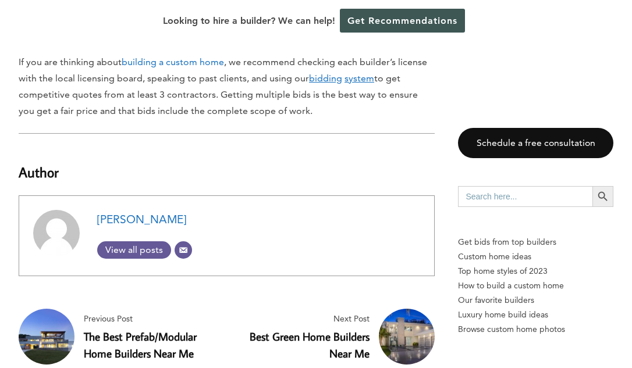 The height and width of the screenshot is (368, 632). Describe the element at coordinates (226, 87) in the screenshot. I see `p: If you are thinking about , we recommend checking each builder’s license with the local licensing...` at that location.